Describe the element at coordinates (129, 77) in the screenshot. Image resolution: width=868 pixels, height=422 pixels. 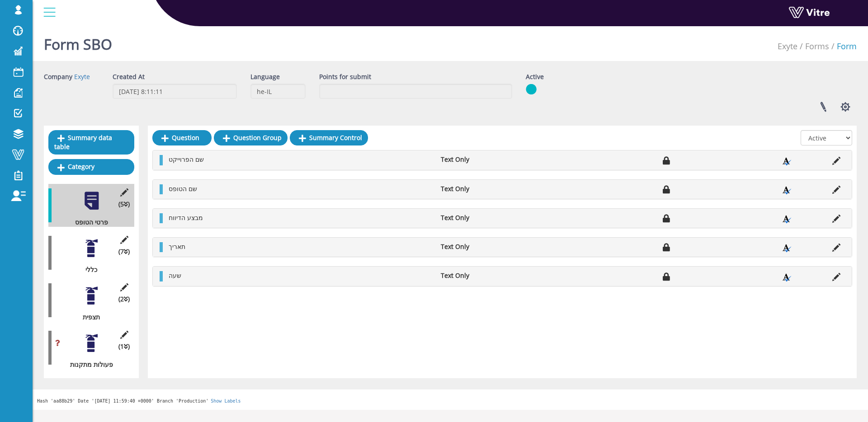
I see `label: Created At` at that location.